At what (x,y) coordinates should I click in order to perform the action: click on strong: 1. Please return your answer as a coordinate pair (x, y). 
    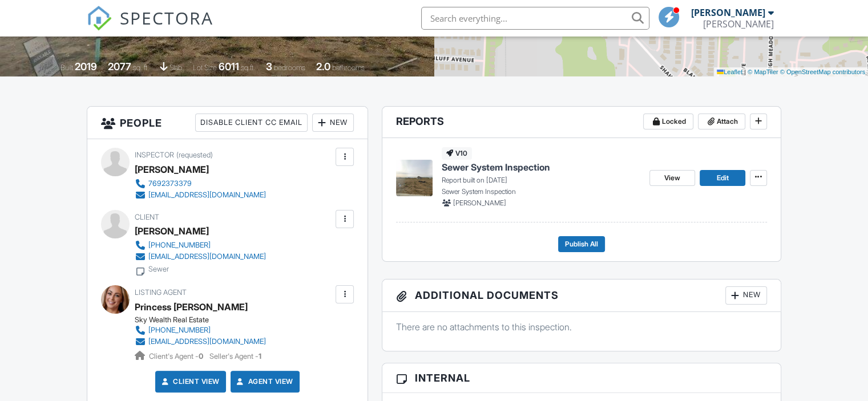
    Looking at the image, I should click on (260, 356).